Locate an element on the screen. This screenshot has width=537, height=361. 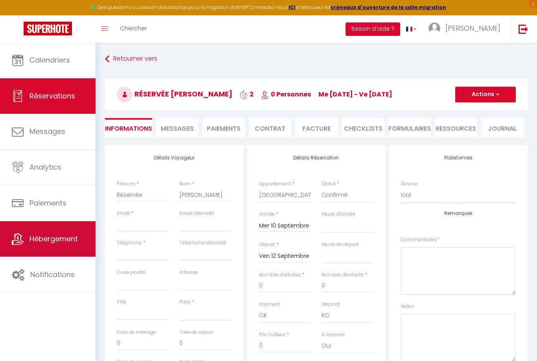
h4: Détails Voyageur is located at coordinates (174, 158).